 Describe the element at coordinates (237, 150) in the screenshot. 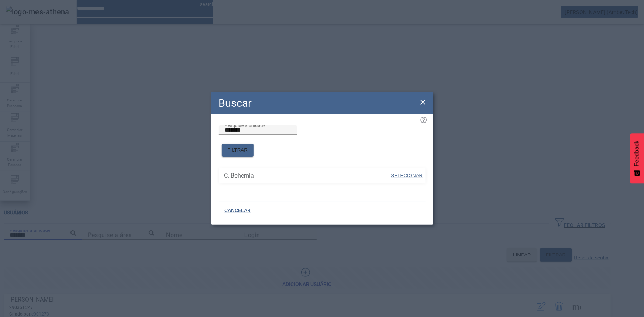

I see `button: FILTRAR` at that location.